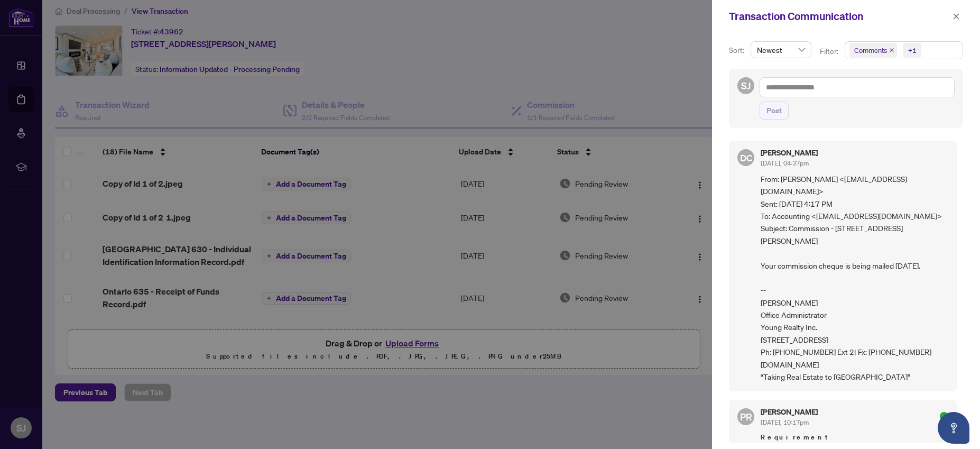 The height and width of the screenshot is (449, 980). I want to click on span: Newest, so click(781, 50).